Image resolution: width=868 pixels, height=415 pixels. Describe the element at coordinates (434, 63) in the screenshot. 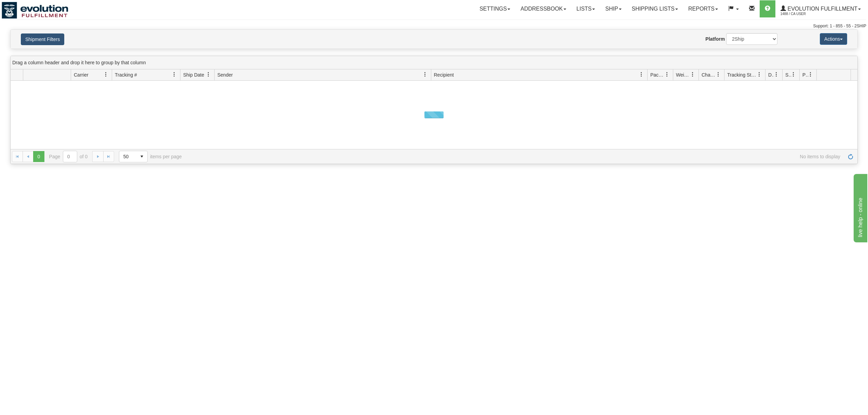

I see `div: grid grouping header` at that location.